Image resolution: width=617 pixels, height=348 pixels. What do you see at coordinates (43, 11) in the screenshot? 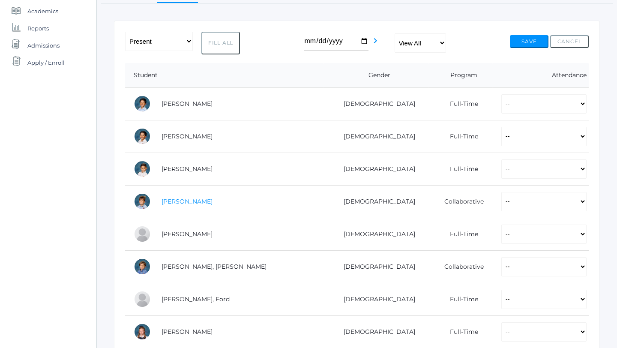
I see `span: Academics` at bounding box center [43, 11].